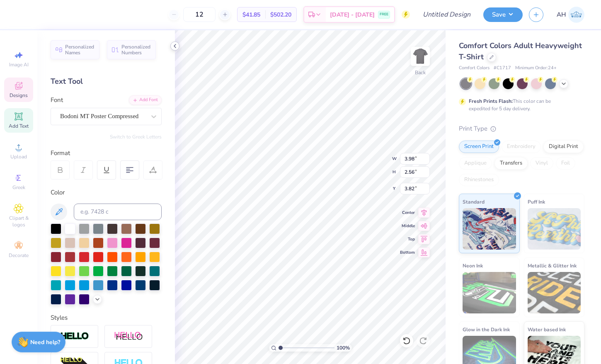 The image size is (601, 364). Describe the element at coordinates (446, 15) in the screenshot. I see `input: Untitled Design` at that location.